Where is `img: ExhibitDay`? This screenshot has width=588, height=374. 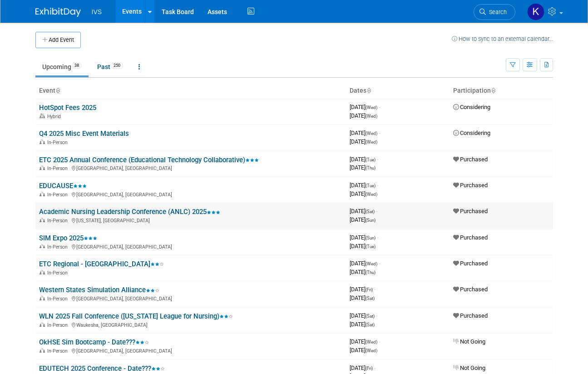 img: ExhibitDay is located at coordinates (58, 12).